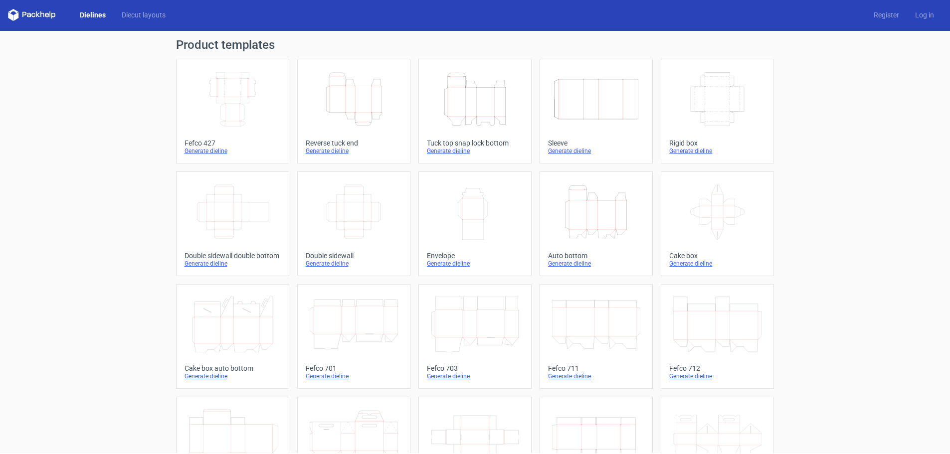 This screenshot has width=950, height=454. What do you see at coordinates (596, 111) in the screenshot?
I see `a: SleeveGenerate dieline` at bounding box center [596, 111].